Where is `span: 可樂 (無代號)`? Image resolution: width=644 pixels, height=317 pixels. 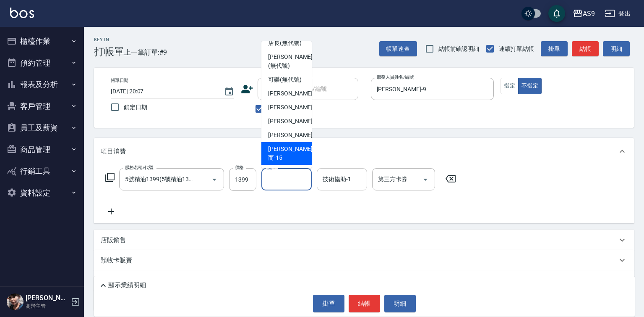
span: 可樂 (無代號) is located at coordinates (285, 79).